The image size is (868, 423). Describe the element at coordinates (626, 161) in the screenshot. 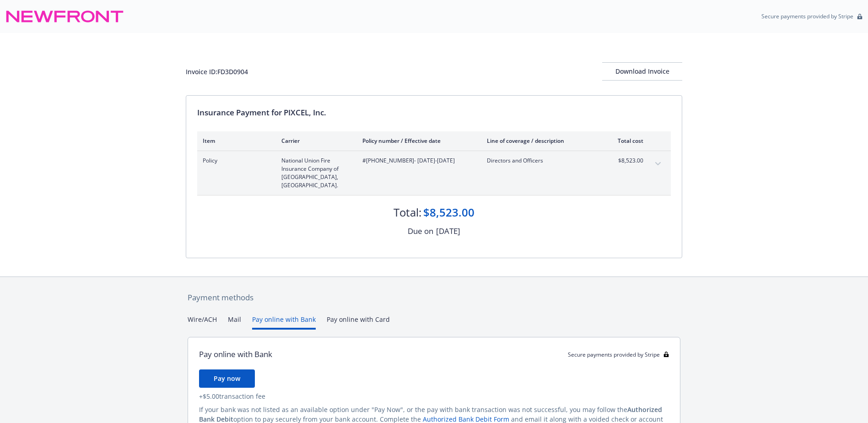

I see `span: $8,523.00` at that location.